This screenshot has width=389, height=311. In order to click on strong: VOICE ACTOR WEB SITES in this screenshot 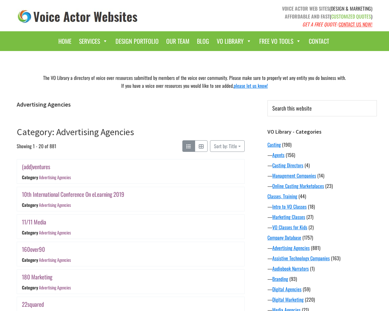, I will do `click(306, 9)`.